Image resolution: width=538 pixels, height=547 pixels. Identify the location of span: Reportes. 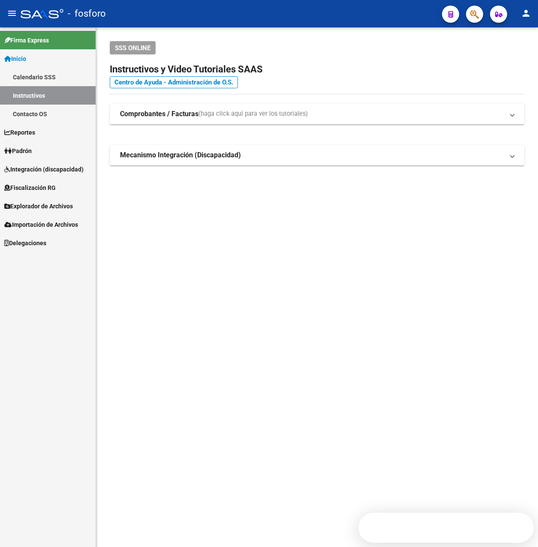
(20, 132).